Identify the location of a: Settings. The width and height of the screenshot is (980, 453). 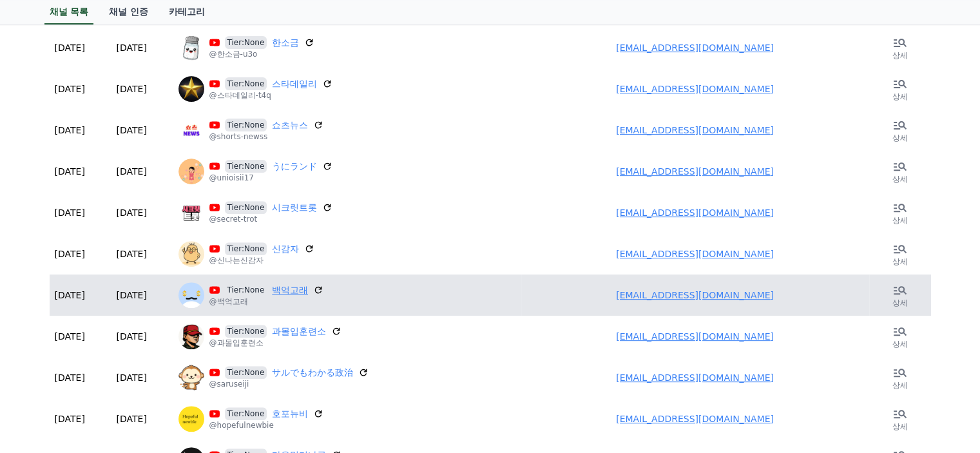
(207, 378).